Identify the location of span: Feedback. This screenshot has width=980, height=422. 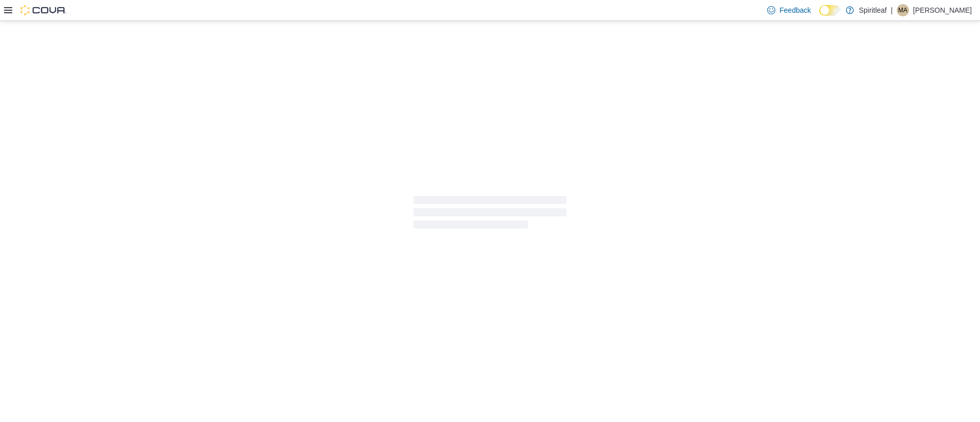
(794, 11).